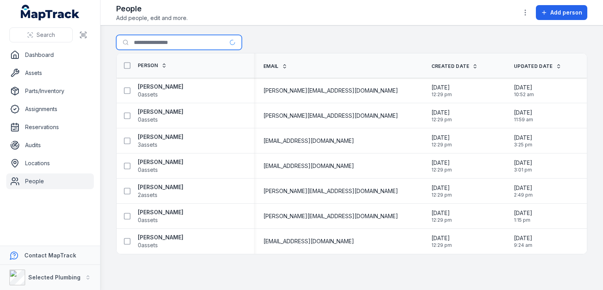 The height and width of the screenshot is (290, 603). Describe the element at coordinates (148, 145) in the screenshot. I see `span: 3 assets` at that location.